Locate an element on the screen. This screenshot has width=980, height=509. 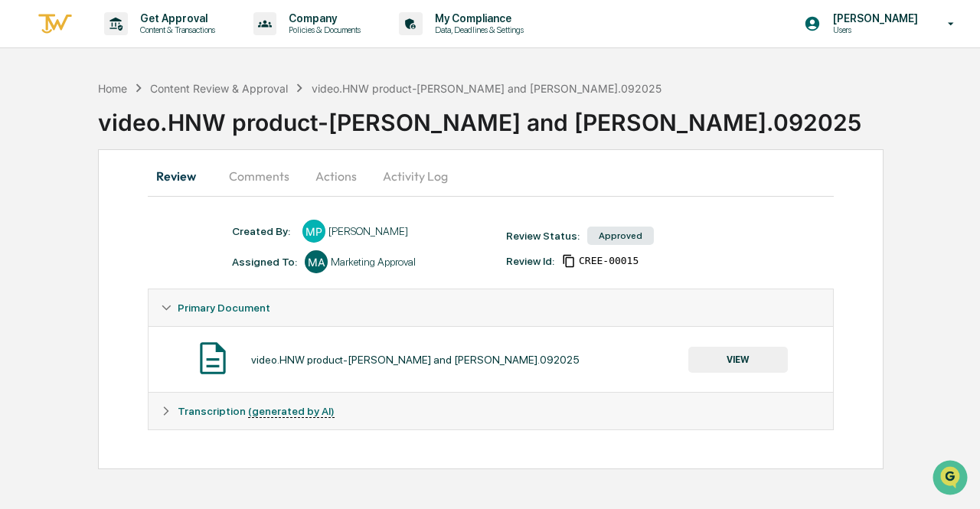
img: logo is located at coordinates (55, 24).